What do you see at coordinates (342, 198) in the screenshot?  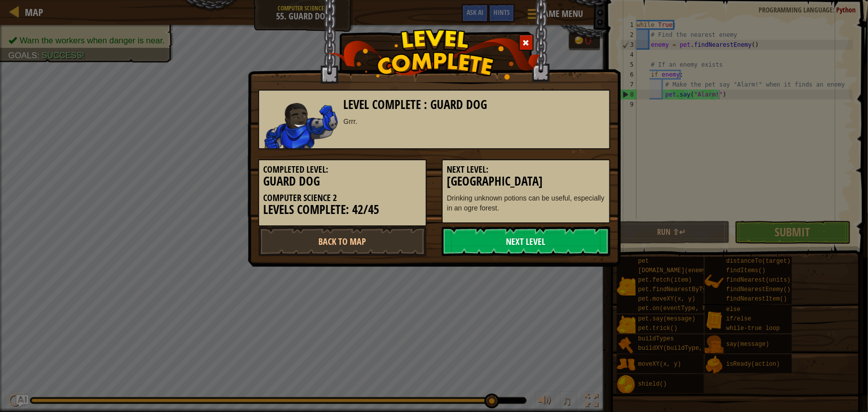 I see `h5: Computer Science 2` at bounding box center [342, 198].